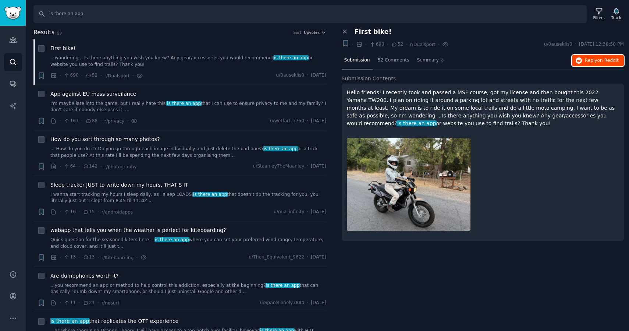 This screenshot has height=331, width=629. What do you see at coordinates (616, 18) in the screenshot?
I see `div: Track` at bounding box center [616, 18].